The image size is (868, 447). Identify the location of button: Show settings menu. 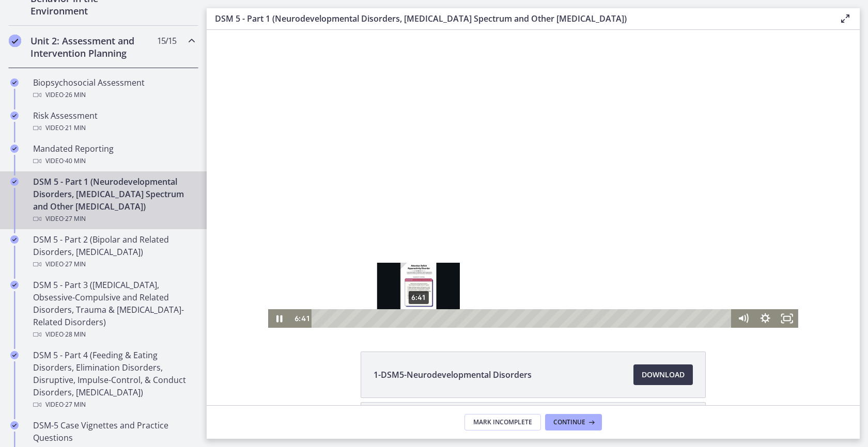
(558, 289).